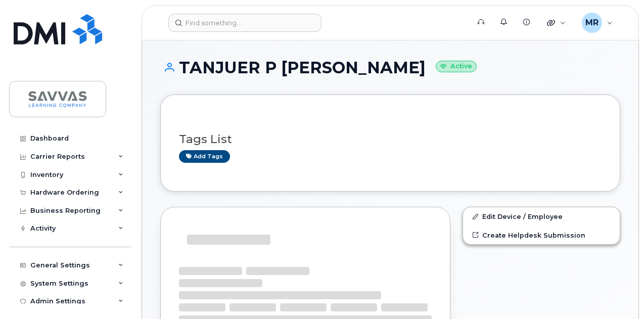  What do you see at coordinates (456, 67) in the screenshot?
I see `small: Active` at bounding box center [456, 67].